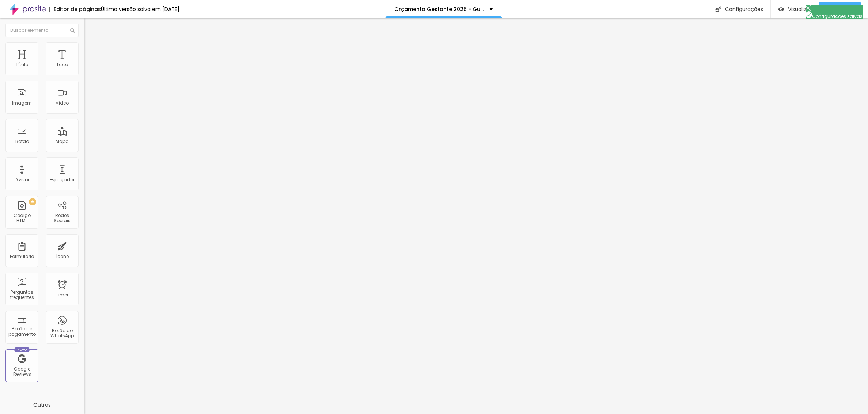  I want to click on div: Divisor, so click(22, 180).